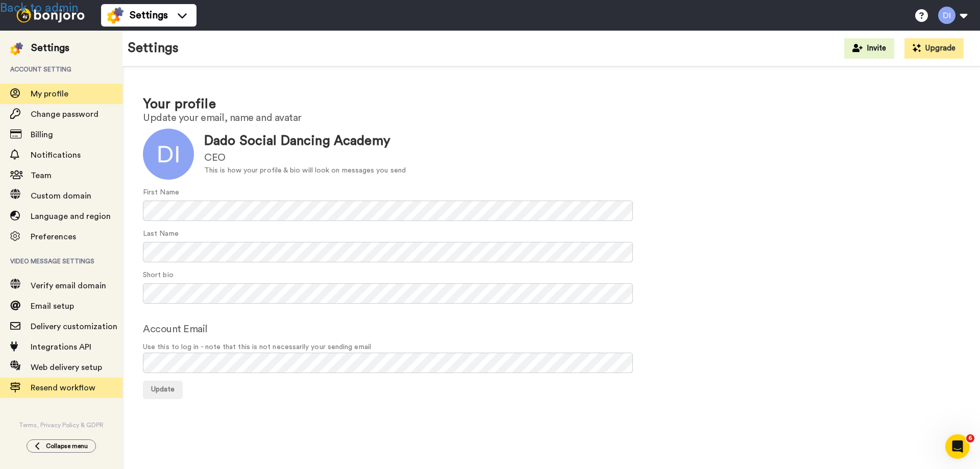 Image resolution: width=980 pixels, height=469 pixels. Describe the element at coordinates (71, 216) in the screenshot. I see `span: Language and region` at that location.